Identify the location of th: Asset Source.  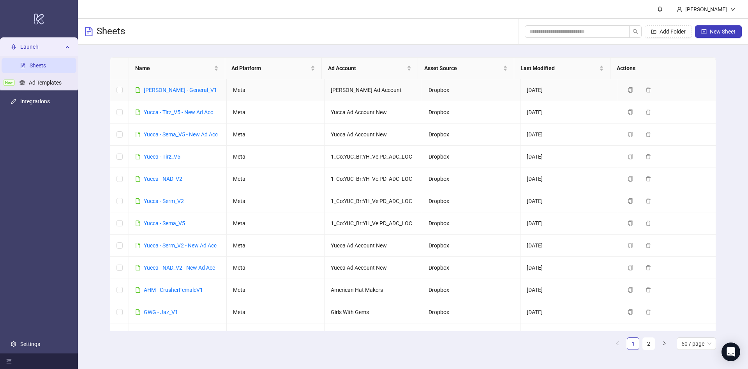
(466, 68).